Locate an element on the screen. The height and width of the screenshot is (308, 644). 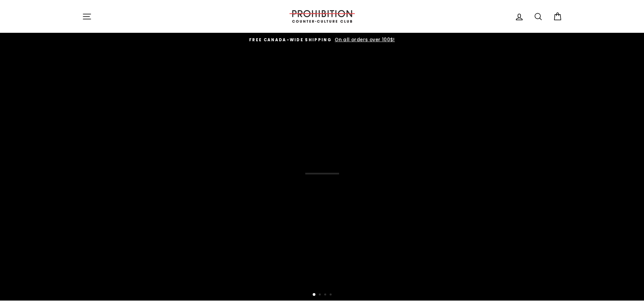
button: 4 is located at coordinates (332, 295).